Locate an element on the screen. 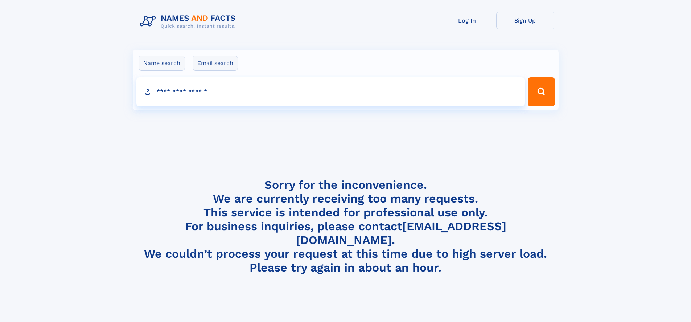 The image size is (691, 322). button: Search Button is located at coordinates (541, 92).